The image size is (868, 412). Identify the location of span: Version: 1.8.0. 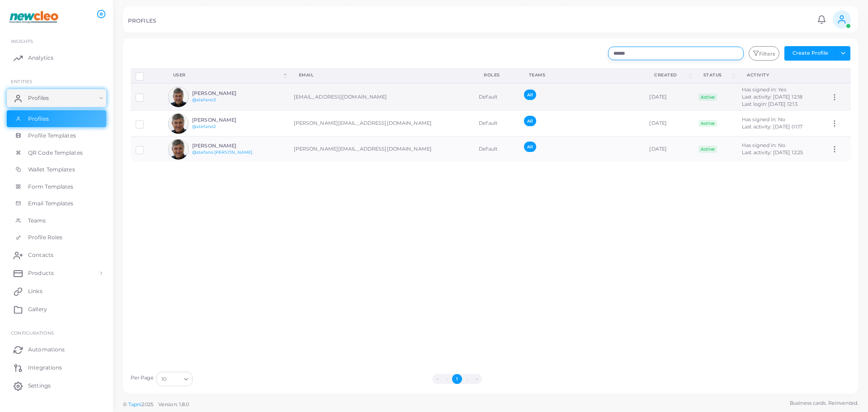
(173, 404).